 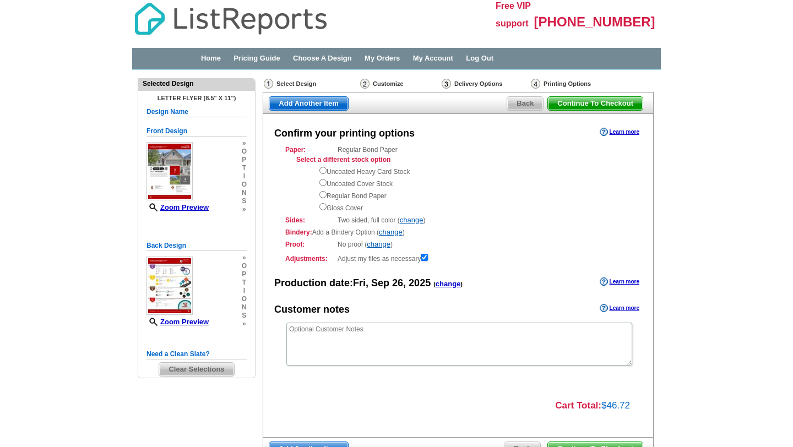 What do you see at coordinates (308, 103) in the screenshot?
I see `a: Add Another Item` at bounding box center [308, 103].